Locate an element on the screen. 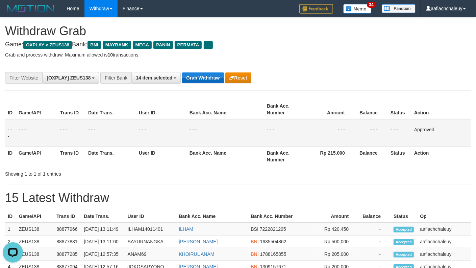 The image size is (476, 268). th: Amount is located at coordinates (336, 216).